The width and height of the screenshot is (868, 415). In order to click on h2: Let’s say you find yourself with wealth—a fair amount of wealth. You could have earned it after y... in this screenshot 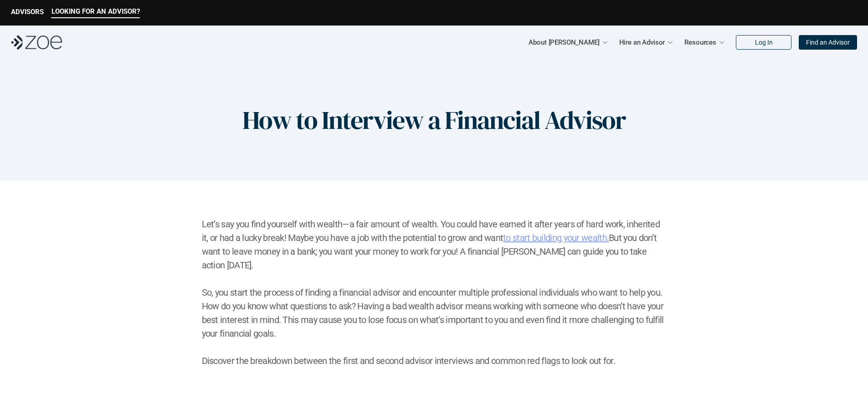, I will do `click(434, 293)`.